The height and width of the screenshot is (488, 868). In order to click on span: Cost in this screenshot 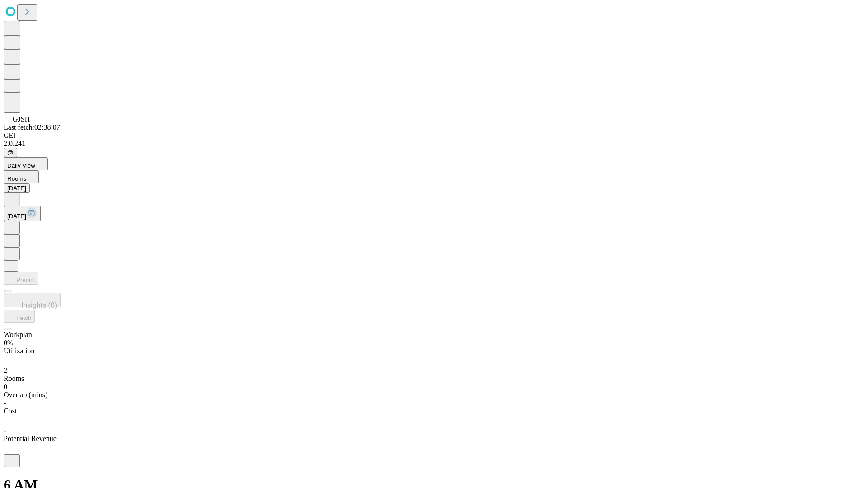, I will do `click(10, 411)`.